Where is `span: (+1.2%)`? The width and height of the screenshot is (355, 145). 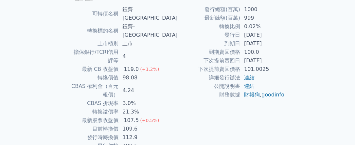 span: (+1.2%) is located at coordinates (150, 69).